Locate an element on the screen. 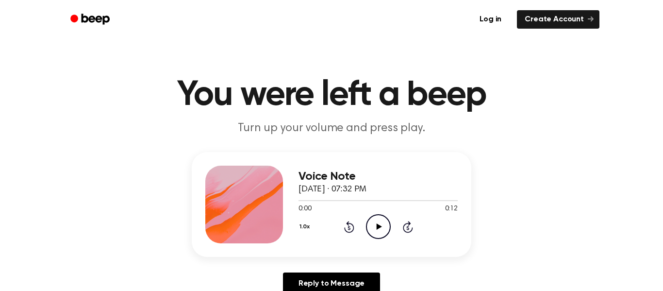 This screenshot has width=663, height=291. button: 1.0x is located at coordinates (306, 227).